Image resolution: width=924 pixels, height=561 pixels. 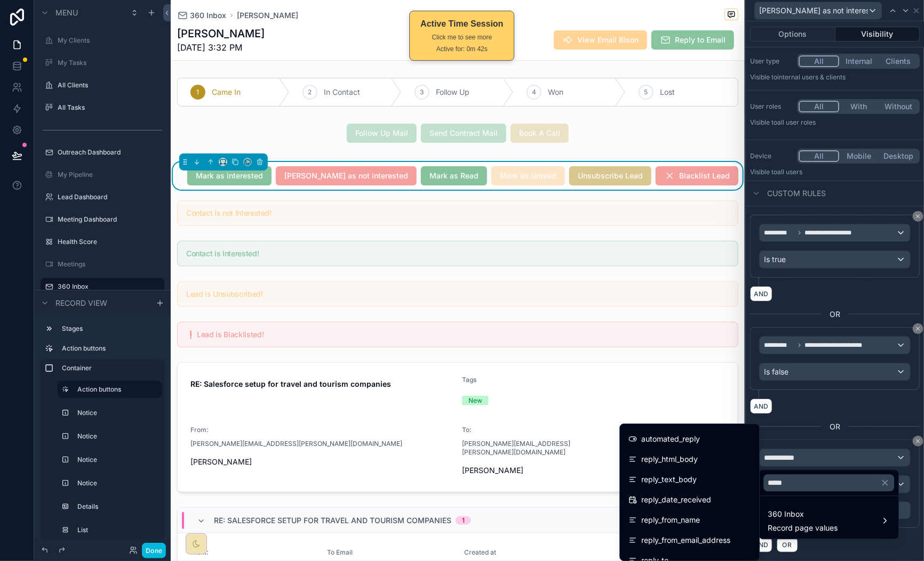 What do you see at coordinates (107, 174) in the screenshot?
I see `a: My Pipeline` at bounding box center [107, 174].